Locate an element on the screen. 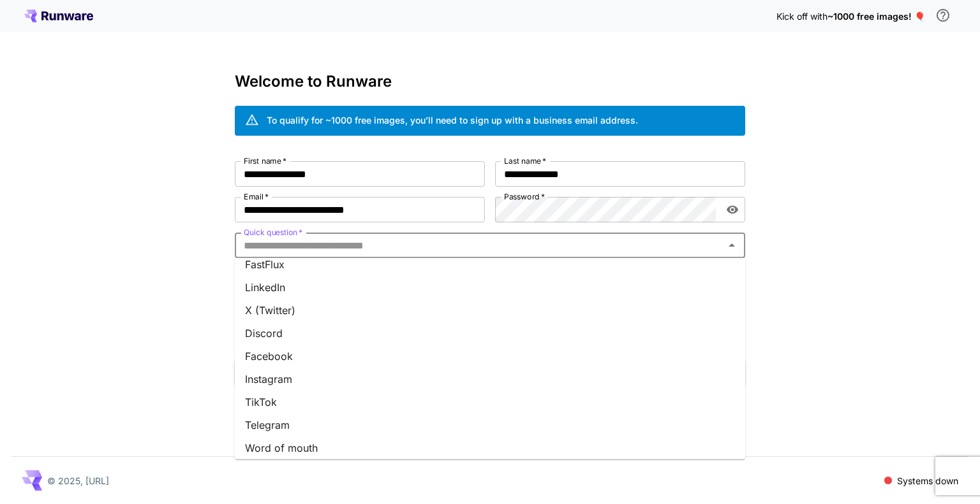 The height and width of the screenshot is (504, 980). li: Discord is located at coordinates (490, 333).